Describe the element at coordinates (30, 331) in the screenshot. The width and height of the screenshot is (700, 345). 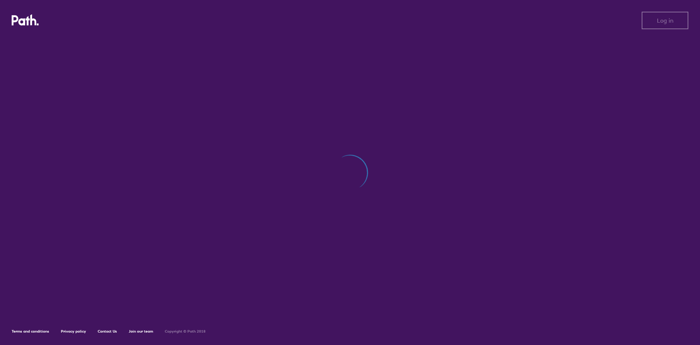
I see `a: Terms and conditions` at that location.